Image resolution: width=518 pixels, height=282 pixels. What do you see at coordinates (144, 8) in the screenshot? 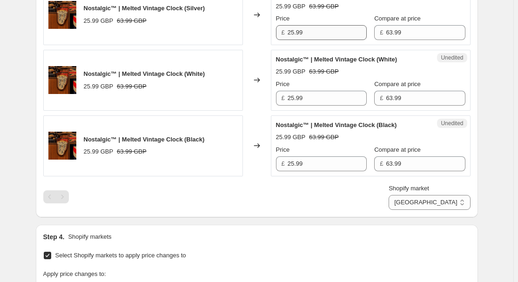
I see `span: Nostalgic™ | Melted Vintage Clock (Silver)` at bounding box center [144, 8].